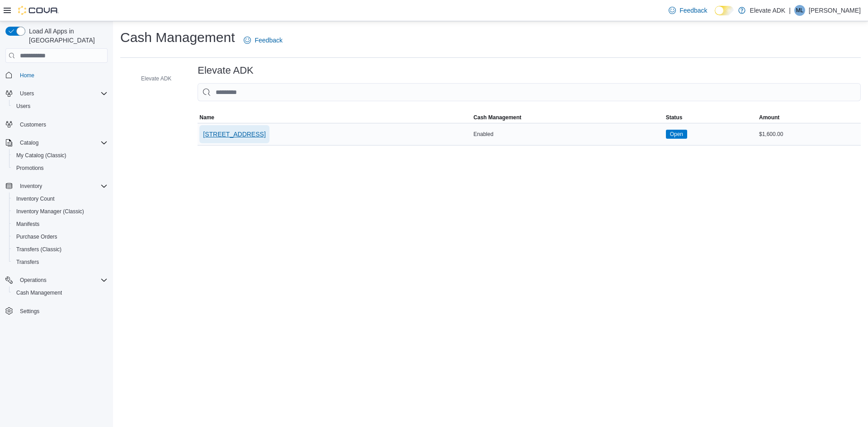  Describe the element at coordinates (207, 117) in the screenshot. I see `span: Name` at that location.